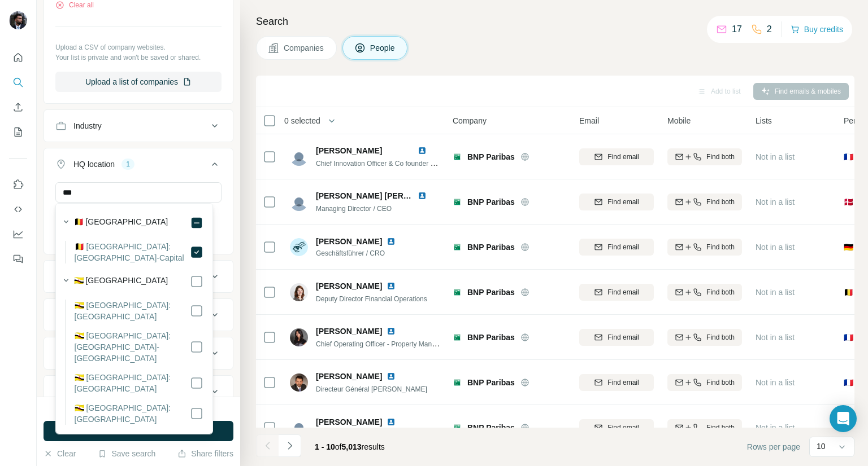  I want to click on span: Companies, so click(304, 48).